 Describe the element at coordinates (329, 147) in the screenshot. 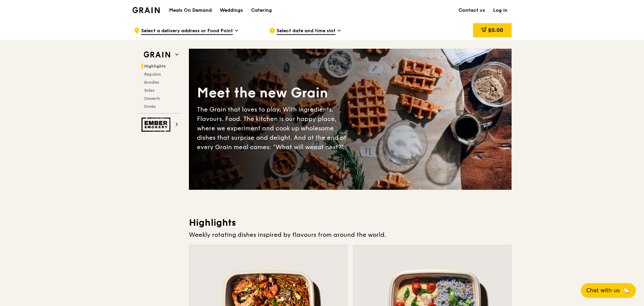

I see `span: eat next?”` at that location.